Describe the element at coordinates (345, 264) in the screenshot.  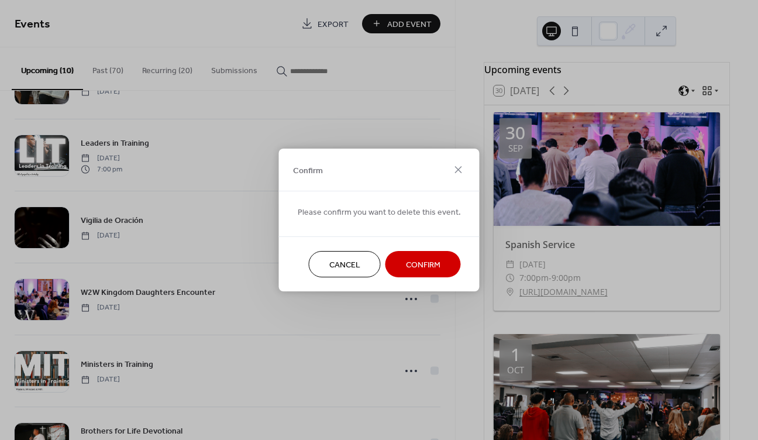
I see `button: Cancel` at that location.